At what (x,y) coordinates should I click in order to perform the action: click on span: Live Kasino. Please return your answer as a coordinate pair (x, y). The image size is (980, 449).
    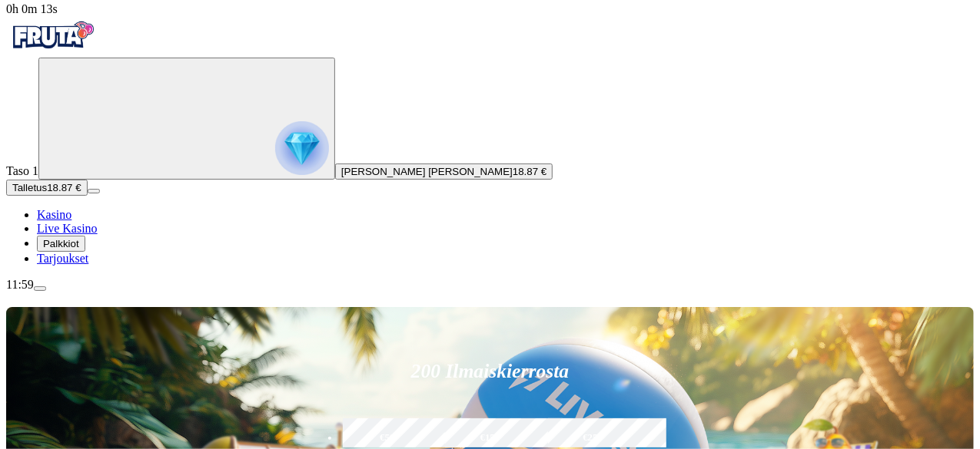
    Looking at the image, I should click on (67, 228).